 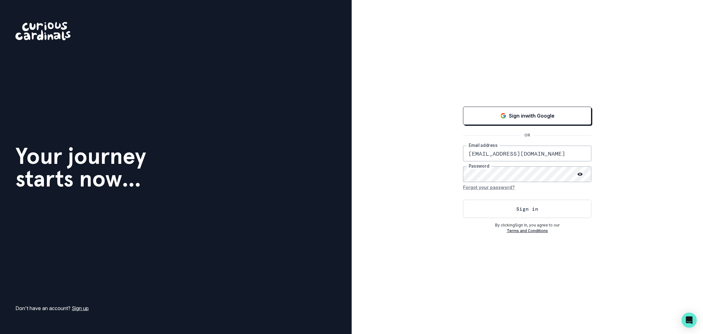 What do you see at coordinates (43, 31) in the screenshot?
I see `img: Curious Cardinals Logo` at bounding box center [43, 31].